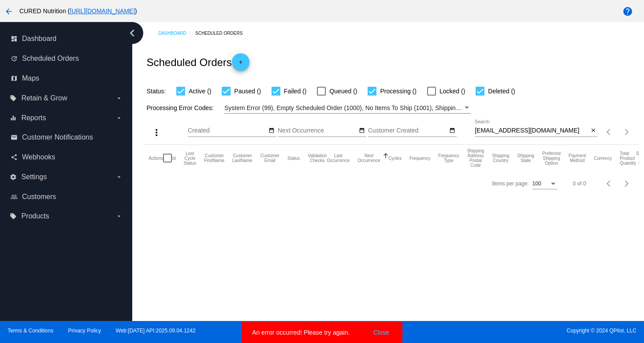  What do you see at coordinates (198, 62) in the screenshot?
I see `h2: Scheduled Orders` at bounding box center [198, 62].